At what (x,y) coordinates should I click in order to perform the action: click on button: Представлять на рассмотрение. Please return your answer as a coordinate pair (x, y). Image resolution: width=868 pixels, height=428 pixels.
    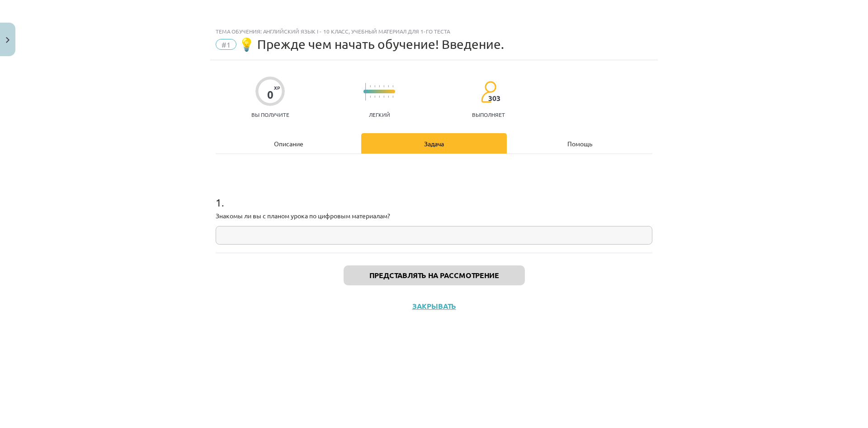
    Looking at the image, I should click on (434, 275).